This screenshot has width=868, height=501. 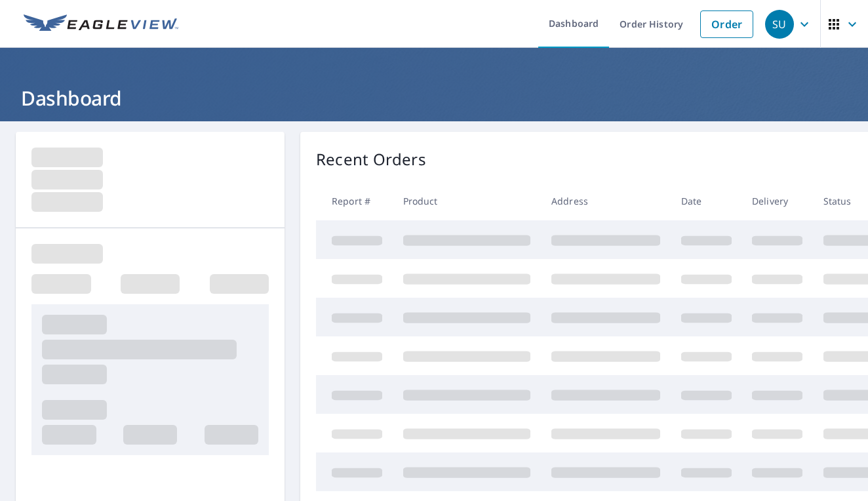 What do you see at coordinates (706, 201) in the screenshot?
I see `th: Date` at bounding box center [706, 201].